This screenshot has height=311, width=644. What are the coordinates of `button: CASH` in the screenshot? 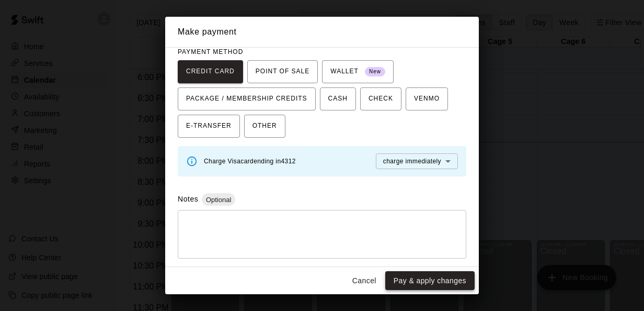 It's located at (338, 99).